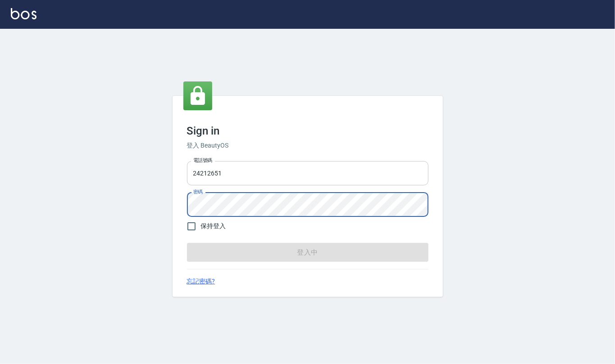  I want to click on img: Logo, so click(23, 14).